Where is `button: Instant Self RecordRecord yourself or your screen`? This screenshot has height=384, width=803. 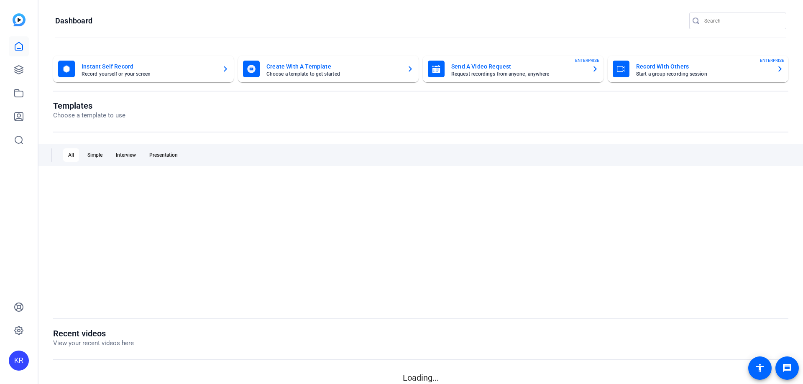 button: Instant Self RecordRecord yourself or your screen is located at coordinates (143, 69).